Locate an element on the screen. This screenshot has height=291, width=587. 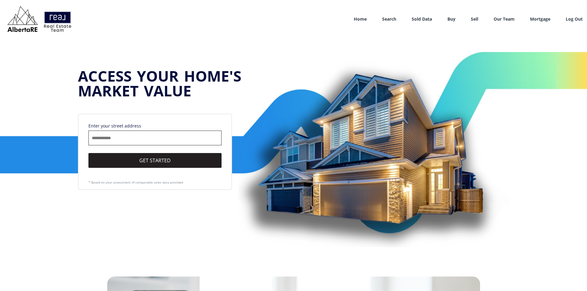
label: Enter your street address is located at coordinates (115, 126).